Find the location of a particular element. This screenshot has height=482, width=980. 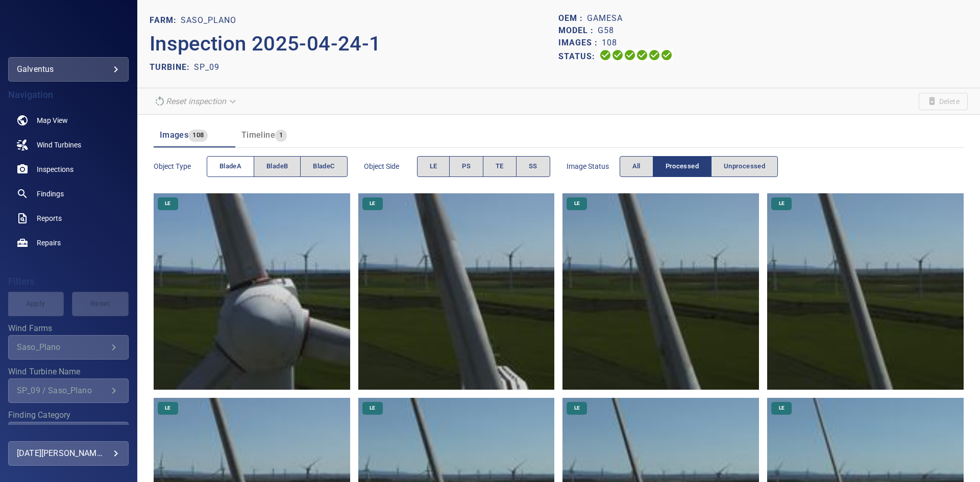

span: Image Status is located at coordinates (593, 166).